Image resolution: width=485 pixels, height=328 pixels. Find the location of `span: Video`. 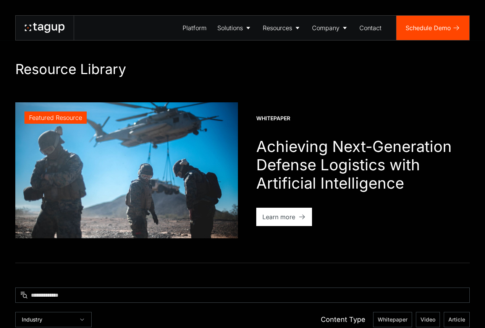

span: Video is located at coordinates (427, 319).